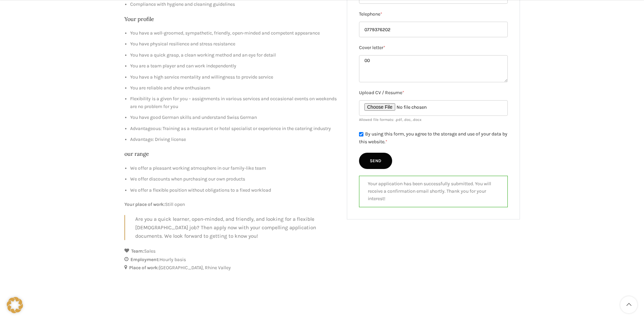 This screenshot has width=644, height=320. Describe the element at coordinates (234, 102) in the screenshot. I see `font: Flexibility is a given for you – assignments in various services and occasional events on weekend...` at that location.